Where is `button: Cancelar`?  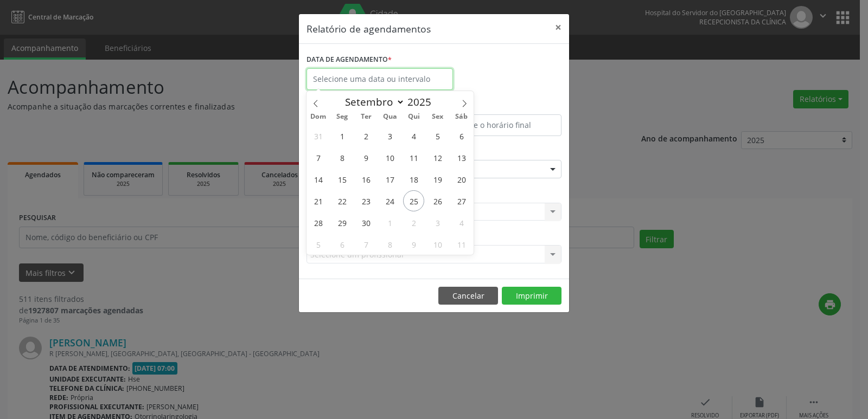
button: Cancelar is located at coordinates (468, 296).